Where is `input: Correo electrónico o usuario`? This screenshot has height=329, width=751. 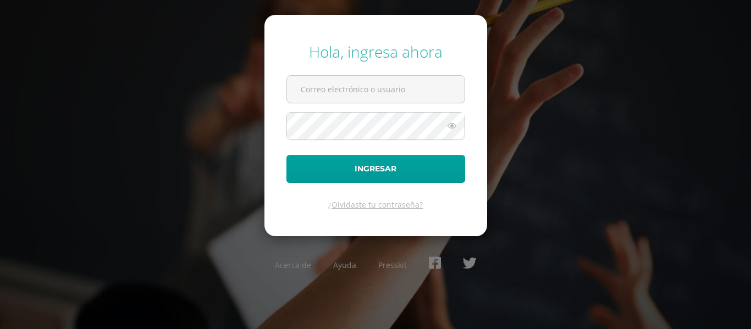
input: Correo electrónico o usuario is located at coordinates (375, 89).